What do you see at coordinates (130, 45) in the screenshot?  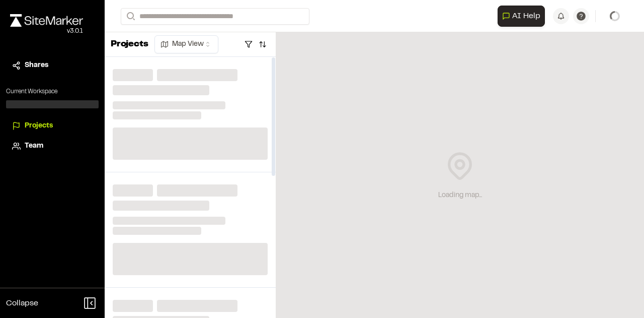 I see `p: Projects` at bounding box center [130, 45].